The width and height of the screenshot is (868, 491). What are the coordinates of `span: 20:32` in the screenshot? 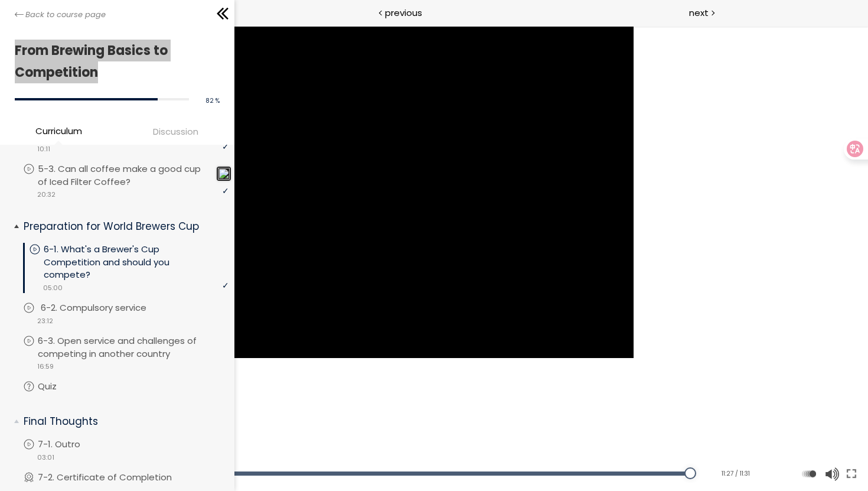 It's located at (46, 195).